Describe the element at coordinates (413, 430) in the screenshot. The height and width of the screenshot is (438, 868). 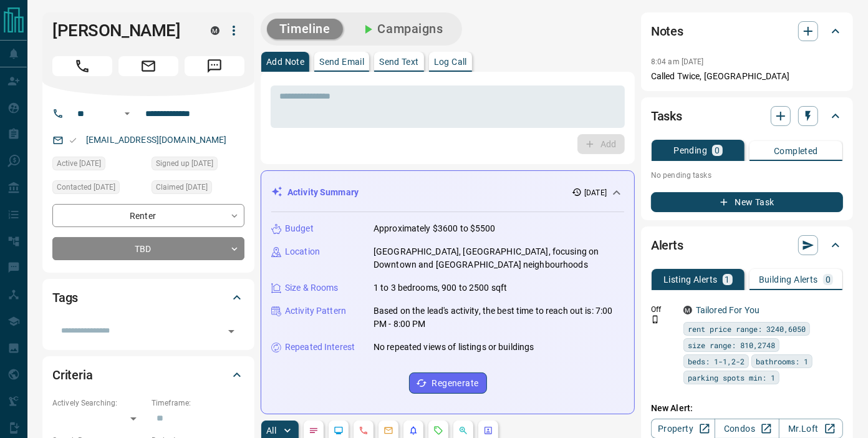
I see `svg: Listing Alerts` at that location.